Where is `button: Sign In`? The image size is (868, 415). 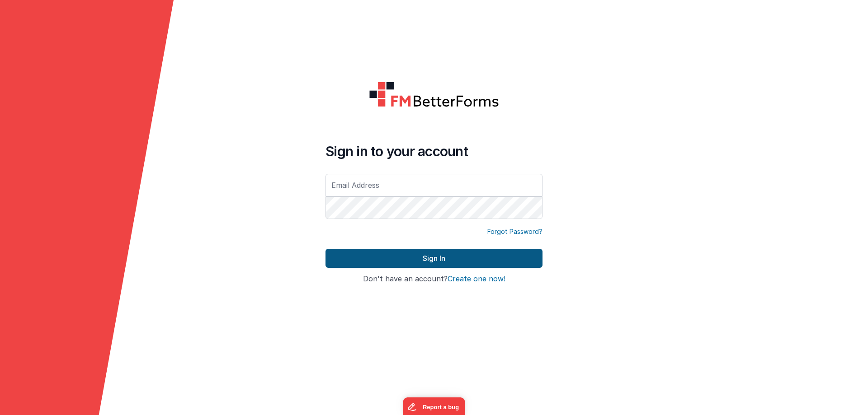 button: Sign In is located at coordinates (434, 258).